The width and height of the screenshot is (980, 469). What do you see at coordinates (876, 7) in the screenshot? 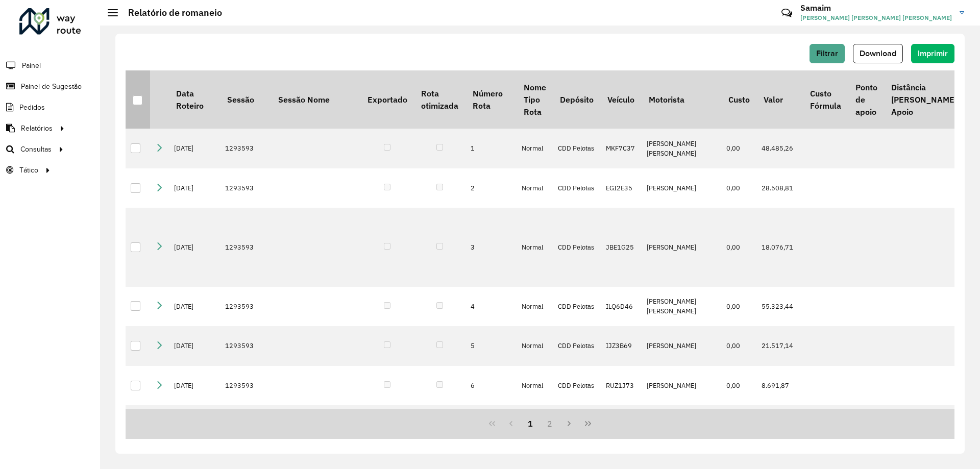
I see `h3: Samaim` at bounding box center [876, 7].